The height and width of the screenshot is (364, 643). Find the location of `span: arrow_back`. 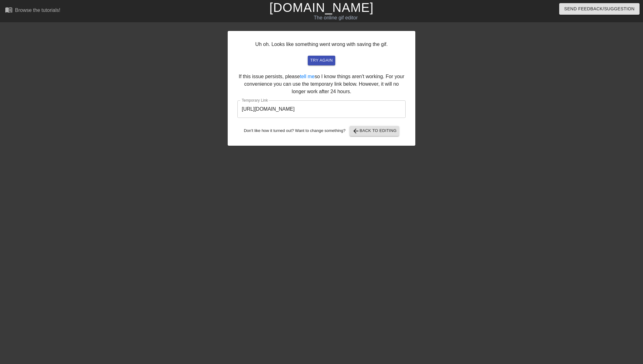

span: arrow_back is located at coordinates (356, 131).